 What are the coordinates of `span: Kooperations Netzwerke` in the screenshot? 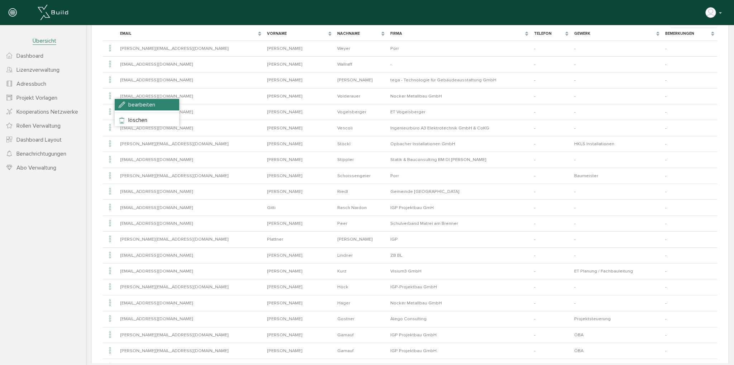 It's located at (47, 112).